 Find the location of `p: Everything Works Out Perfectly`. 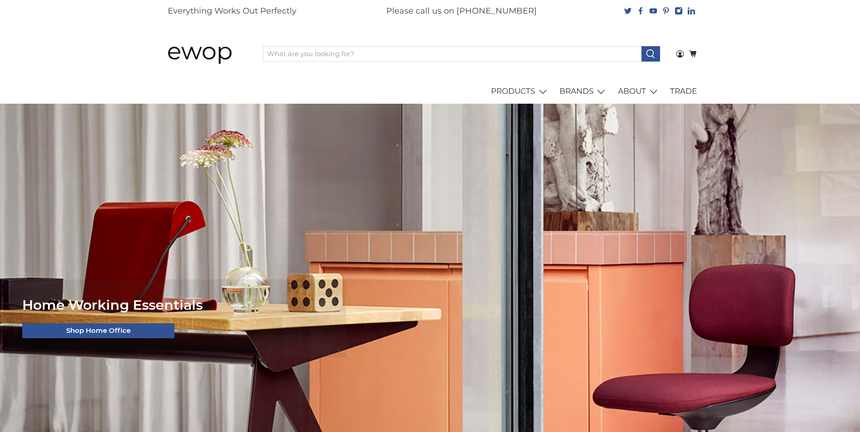

p: Everything Works Out Perfectly is located at coordinates (232, 11).